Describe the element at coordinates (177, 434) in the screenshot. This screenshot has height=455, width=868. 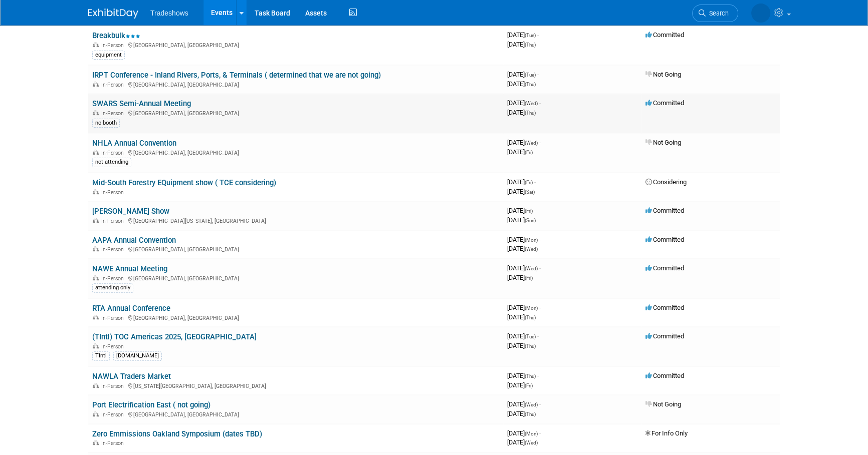
I see `a: Zero Emmissions Oakland Symposium (dates TBD)` at that location.